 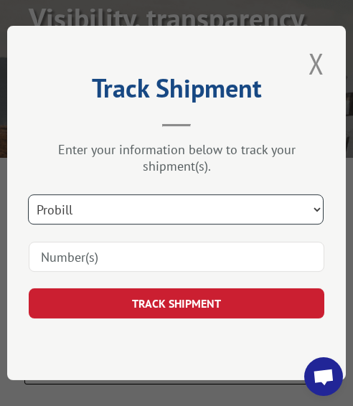 I want to click on a: Open chat, so click(x=324, y=377).